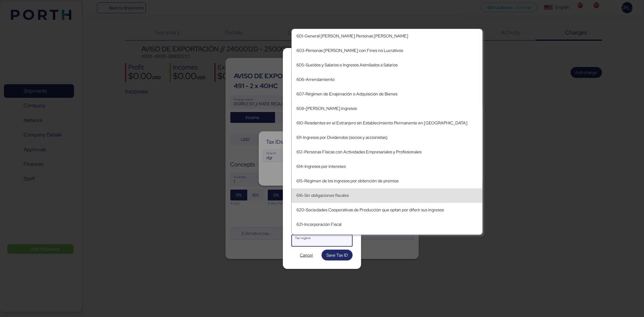 This screenshot has width=644, height=317. What do you see at coordinates (307, 255) in the screenshot?
I see `button: Cancel` at bounding box center [307, 255].